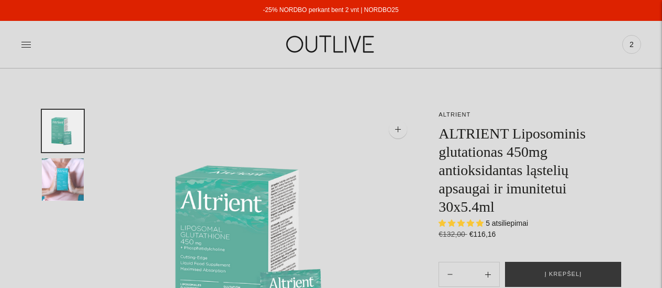 The image size is (662, 288). I want to click on button: Subtract product quantity, so click(488, 275).